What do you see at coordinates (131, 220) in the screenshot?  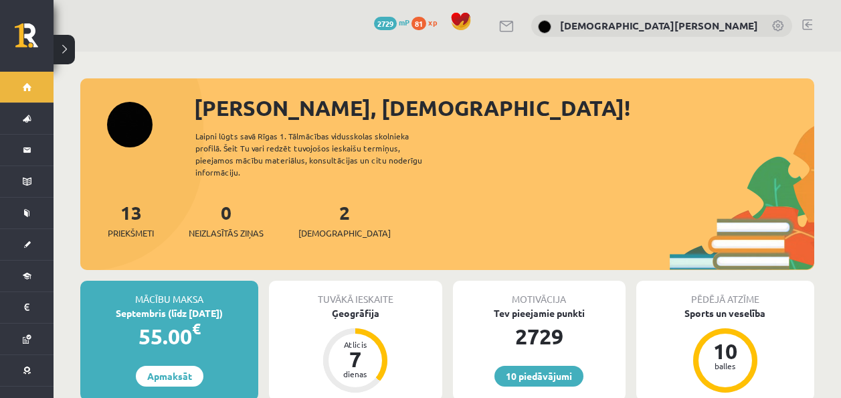 I see `a: 13Priekšmeti` at bounding box center [131, 220].